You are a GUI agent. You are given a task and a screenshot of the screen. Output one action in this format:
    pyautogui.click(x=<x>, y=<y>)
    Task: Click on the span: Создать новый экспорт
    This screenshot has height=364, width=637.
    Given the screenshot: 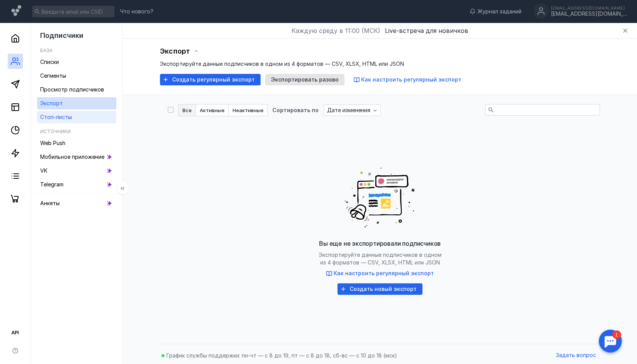 What is the action you would take?
    pyautogui.click(x=383, y=289)
    